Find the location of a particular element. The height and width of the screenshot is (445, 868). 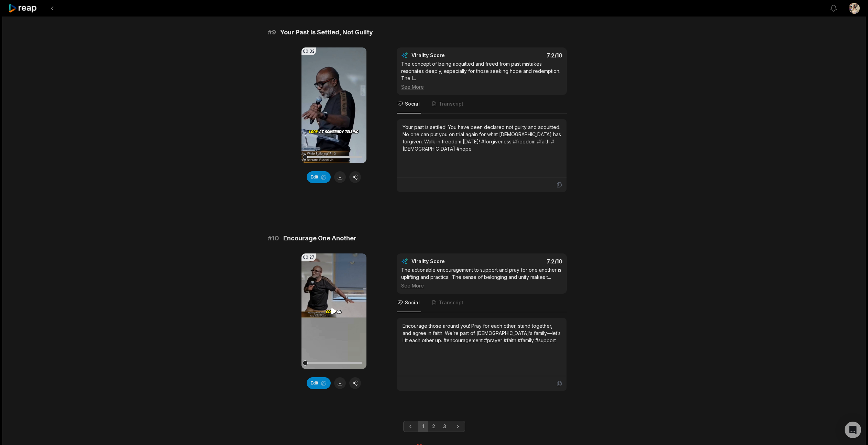

div: Your past is settled! You have been declared not guilty and acquitted. No one can put you on tria... is located at coordinates (482, 138).